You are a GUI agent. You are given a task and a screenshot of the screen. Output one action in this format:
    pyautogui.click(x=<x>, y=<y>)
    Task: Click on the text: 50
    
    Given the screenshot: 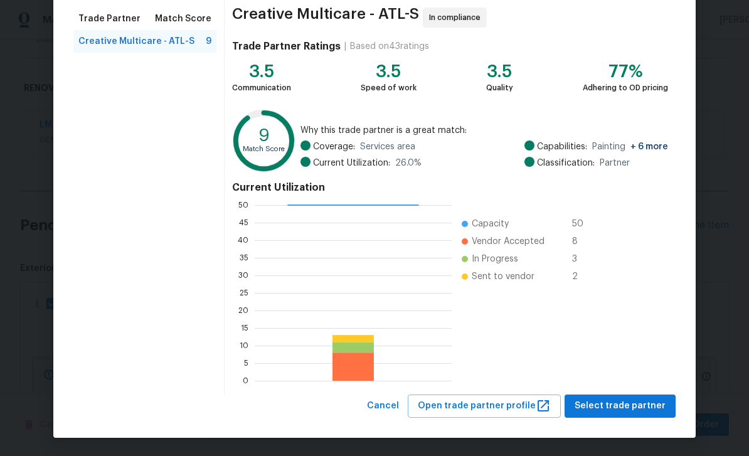 What is the action you would take?
    pyautogui.click(x=244, y=205)
    